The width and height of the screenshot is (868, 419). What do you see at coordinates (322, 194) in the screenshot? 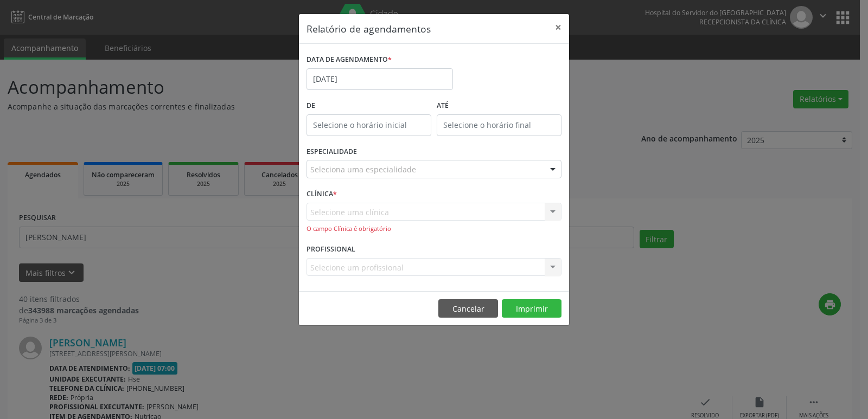
I see `label: CLÍNICA` at bounding box center [322, 194].